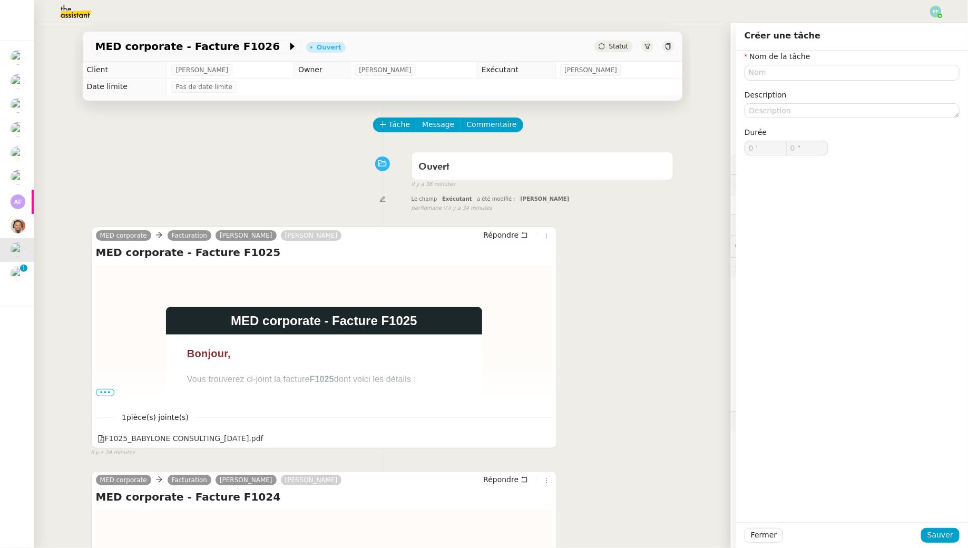  I want to click on div: ⚙️Procédures, so click(849, 164).